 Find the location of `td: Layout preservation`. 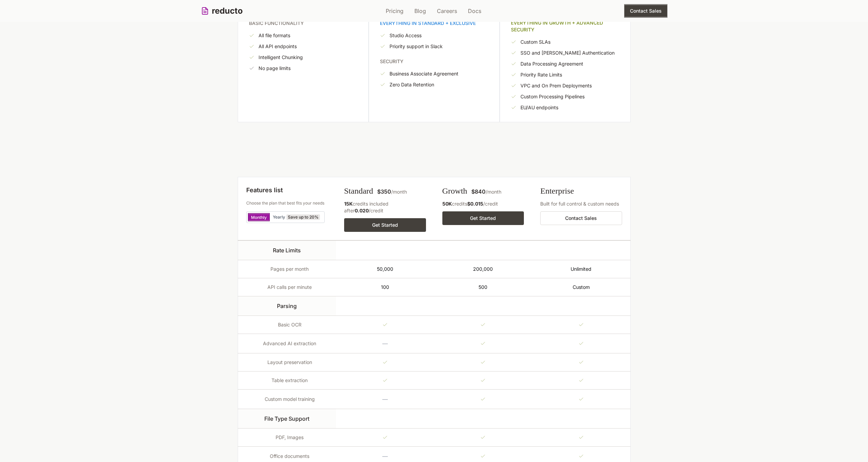

td: Layout preservation is located at coordinates (287, 362).